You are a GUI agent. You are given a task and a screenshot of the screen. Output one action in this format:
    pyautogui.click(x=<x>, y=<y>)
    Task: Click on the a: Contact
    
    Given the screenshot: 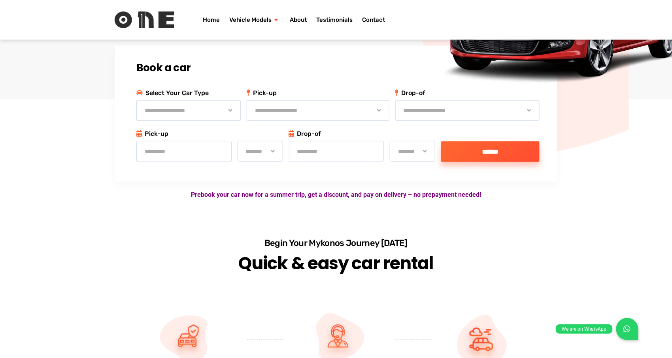 What is the action you would take?
    pyautogui.click(x=374, y=20)
    